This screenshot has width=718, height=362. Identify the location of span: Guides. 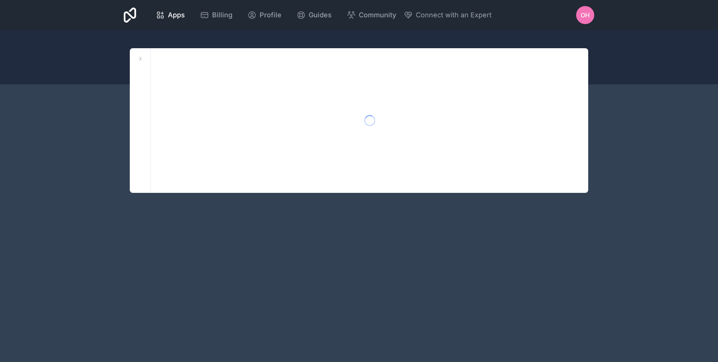
(320, 15).